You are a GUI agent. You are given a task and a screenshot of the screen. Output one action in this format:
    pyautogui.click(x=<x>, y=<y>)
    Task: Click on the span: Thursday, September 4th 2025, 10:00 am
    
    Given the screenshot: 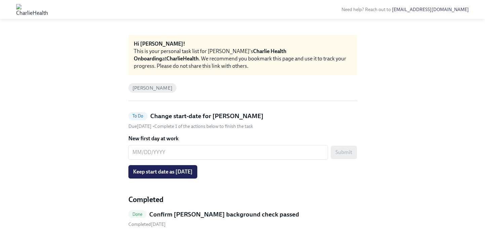 What is the action you would take?
    pyautogui.click(x=140, y=126)
    